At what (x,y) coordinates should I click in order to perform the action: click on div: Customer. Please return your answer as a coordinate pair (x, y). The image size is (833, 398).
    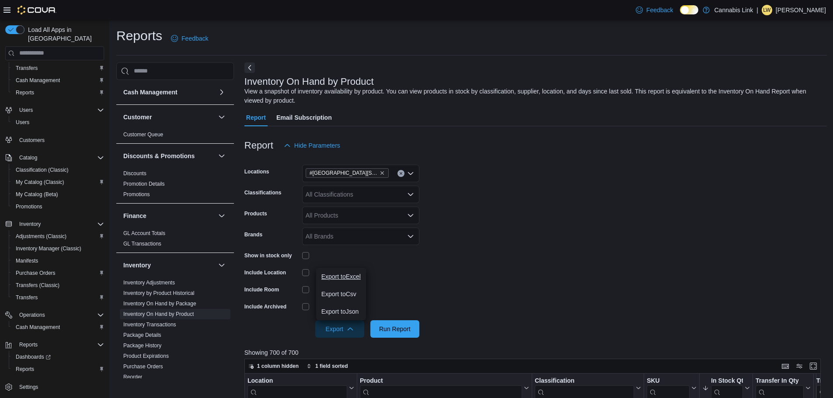
    Looking at the image, I should click on (175, 136).